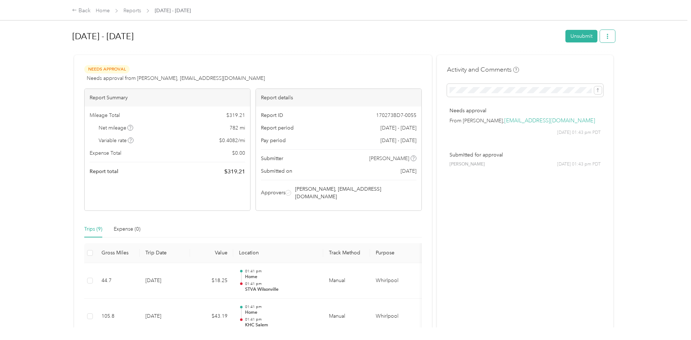 The height and width of the screenshot is (340, 691). I want to click on span: $ 0.4082 / mi, so click(232, 140).